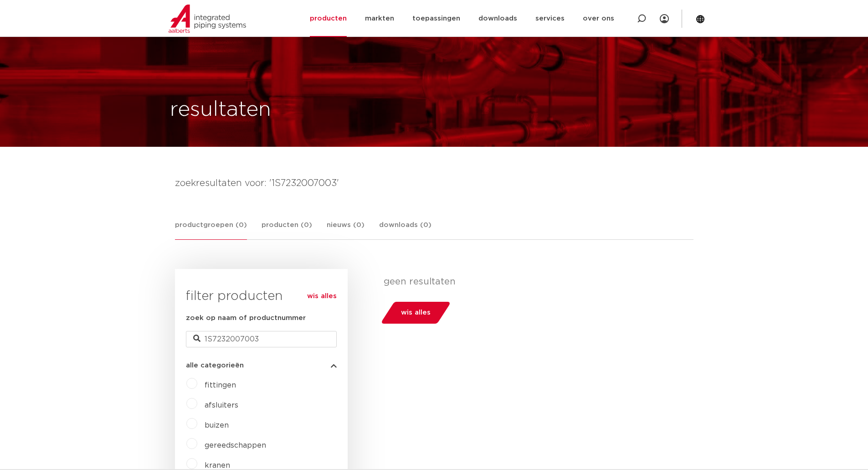  Describe the element at coordinates (217, 465) in the screenshot. I see `a: kranen` at that location.